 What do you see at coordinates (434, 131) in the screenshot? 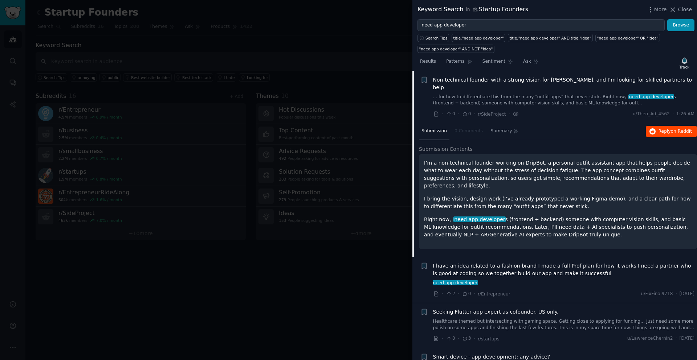
I see `span: Submission` at bounding box center [434, 131].